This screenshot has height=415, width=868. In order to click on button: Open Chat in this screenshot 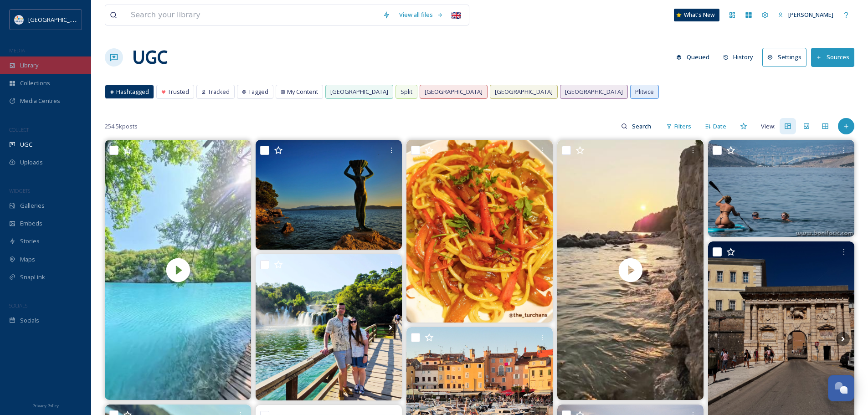, I will do `click(842, 389)`.